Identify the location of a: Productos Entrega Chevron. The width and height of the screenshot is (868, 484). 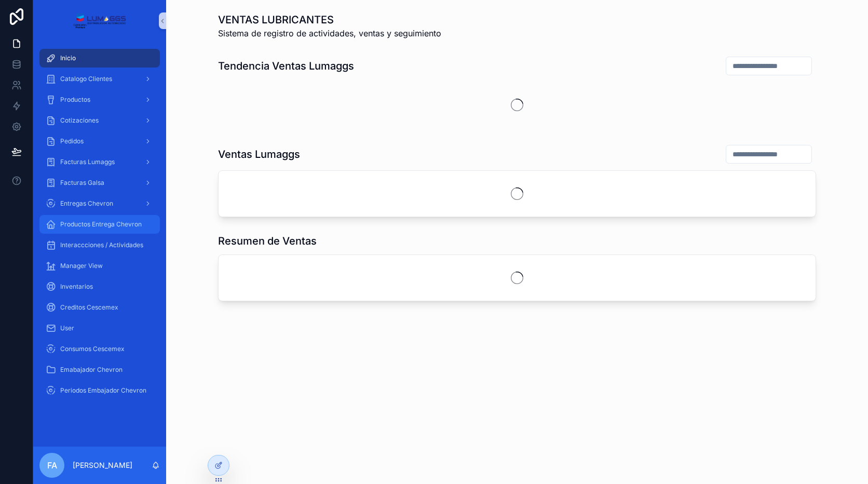
(100, 224).